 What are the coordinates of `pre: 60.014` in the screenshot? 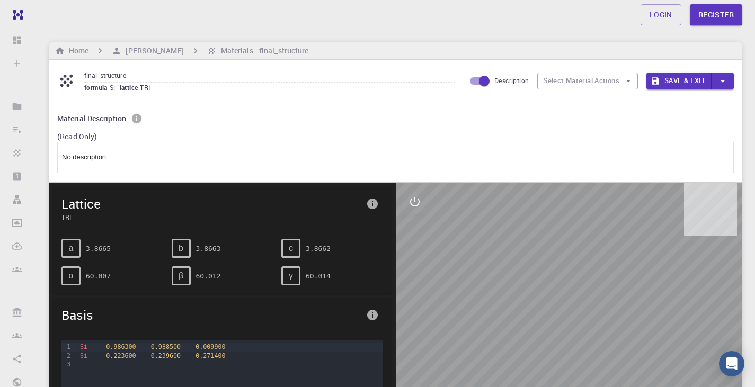 It's located at (318, 276).